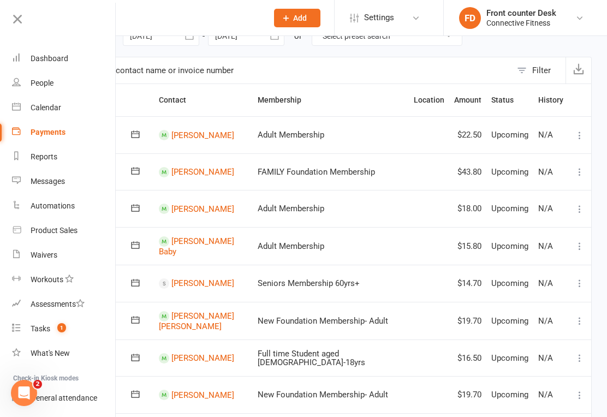  Describe the element at coordinates (470, 18) in the screenshot. I see `div: FD` at that location.